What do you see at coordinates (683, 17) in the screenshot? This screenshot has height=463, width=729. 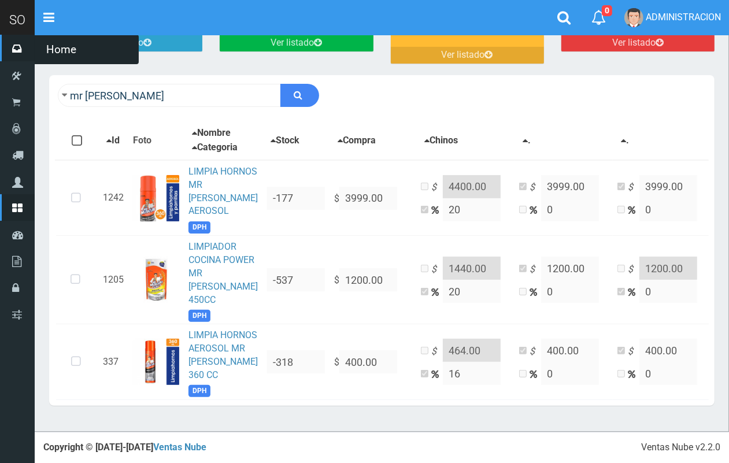 I see `span: ADMINISTRACION` at bounding box center [683, 17].